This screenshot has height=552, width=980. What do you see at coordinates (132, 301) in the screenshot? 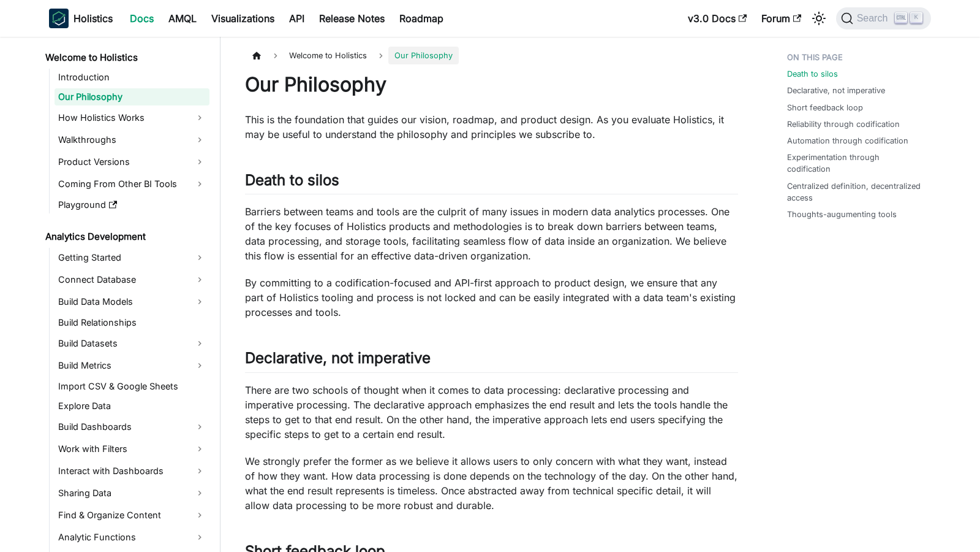
I see `a: Build Data Models` at bounding box center [132, 301].